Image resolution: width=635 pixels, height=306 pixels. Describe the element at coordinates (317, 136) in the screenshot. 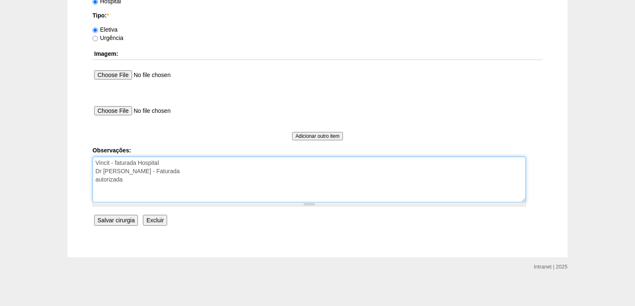

I see `input: Adicionar outro item` at that location.